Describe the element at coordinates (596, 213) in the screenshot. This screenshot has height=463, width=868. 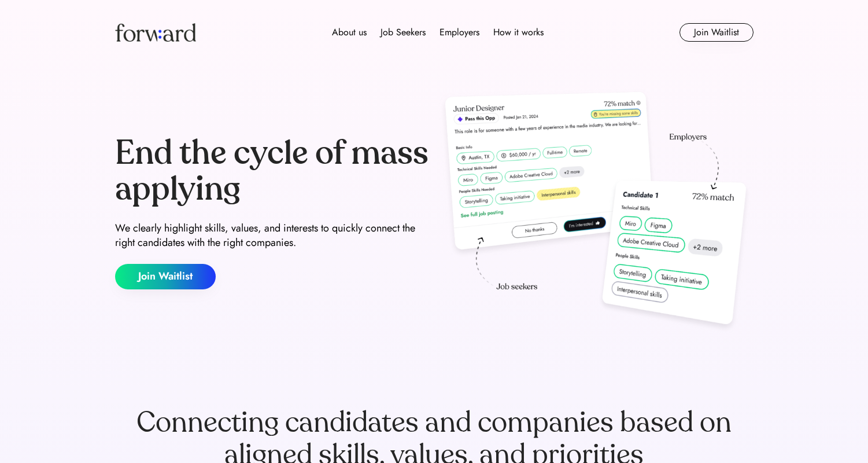
I see `img: hero-image.png` at that location.